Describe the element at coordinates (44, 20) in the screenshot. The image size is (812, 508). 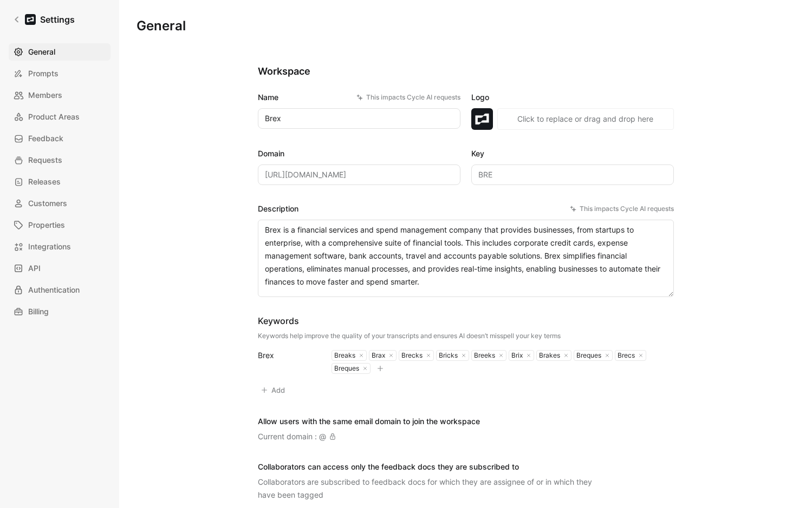
I see `a: Settings` at that location.